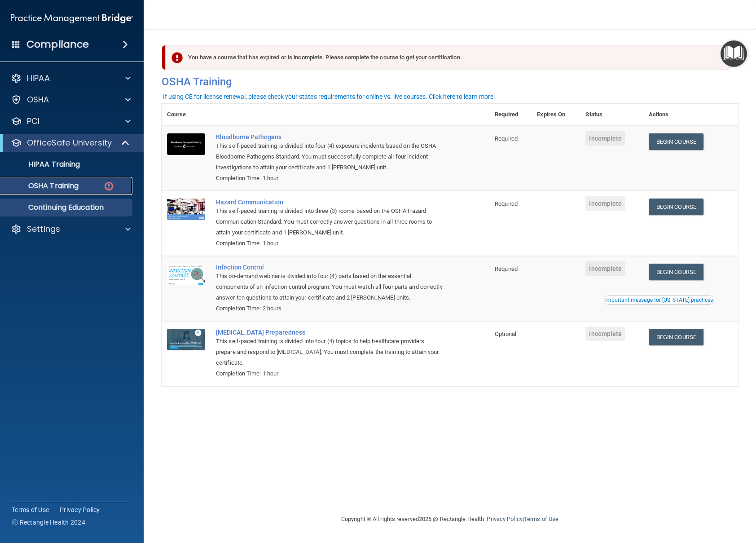  What do you see at coordinates (70, 143) in the screenshot?
I see `a: OfficeSafe University` at bounding box center [70, 143].